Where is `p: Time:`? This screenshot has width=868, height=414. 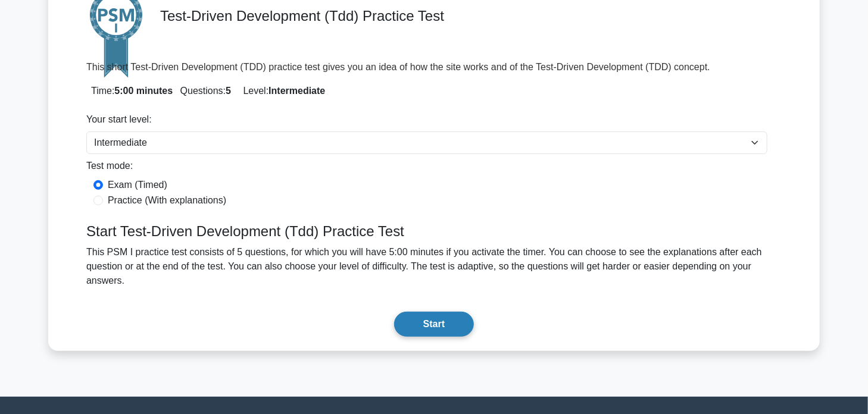 p: Time: is located at coordinates (434, 91).